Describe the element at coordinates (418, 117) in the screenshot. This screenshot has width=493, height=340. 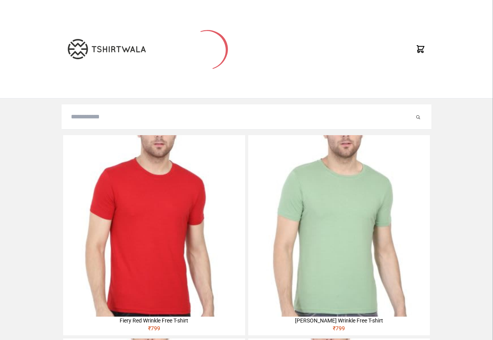
I see `button: Submit your search query.` at that location.